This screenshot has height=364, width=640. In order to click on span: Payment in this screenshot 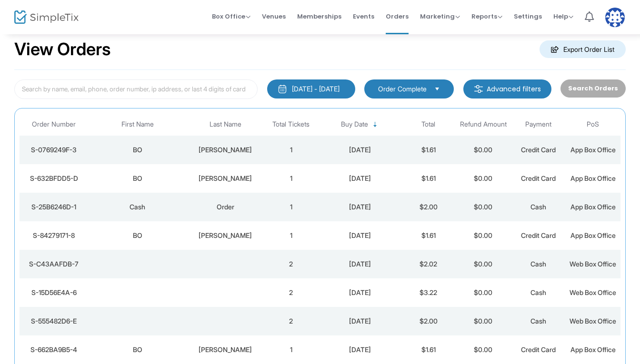, I will do `click(538, 124)`.